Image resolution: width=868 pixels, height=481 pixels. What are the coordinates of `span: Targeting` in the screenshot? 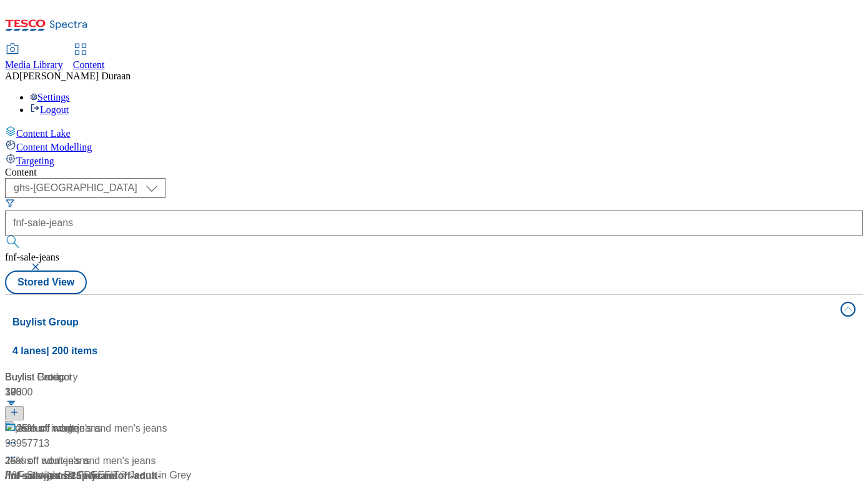 It's located at (35, 161).